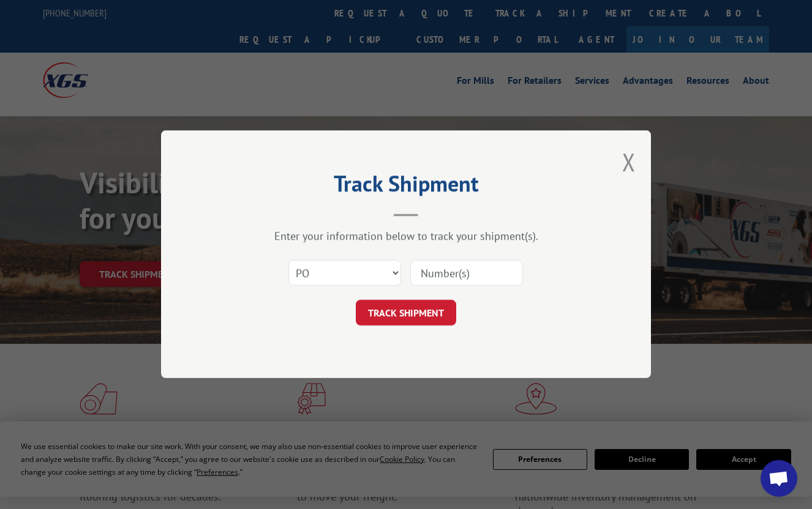  Describe the element at coordinates (406, 187) in the screenshot. I see `h2: Track Shipment` at that location.